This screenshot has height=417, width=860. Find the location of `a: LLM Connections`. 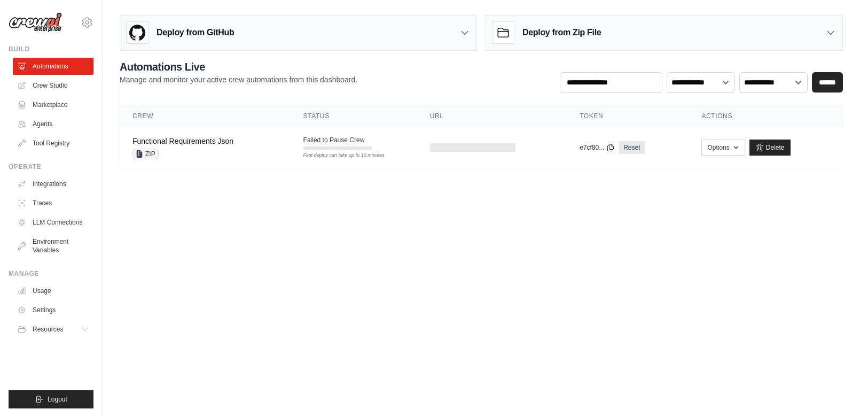

a: LLM Connections is located at coordinates (53, 222).